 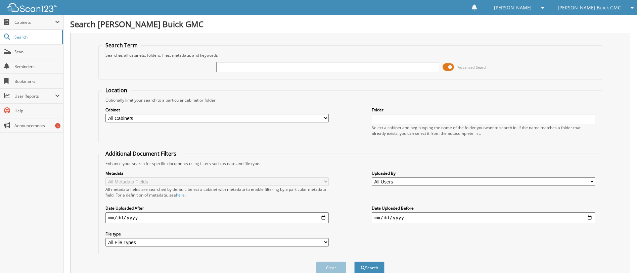 What do you see at coordinates (37, 66) in the screenshot?
I see `span: Reminders` at bounding box center [37, 66].